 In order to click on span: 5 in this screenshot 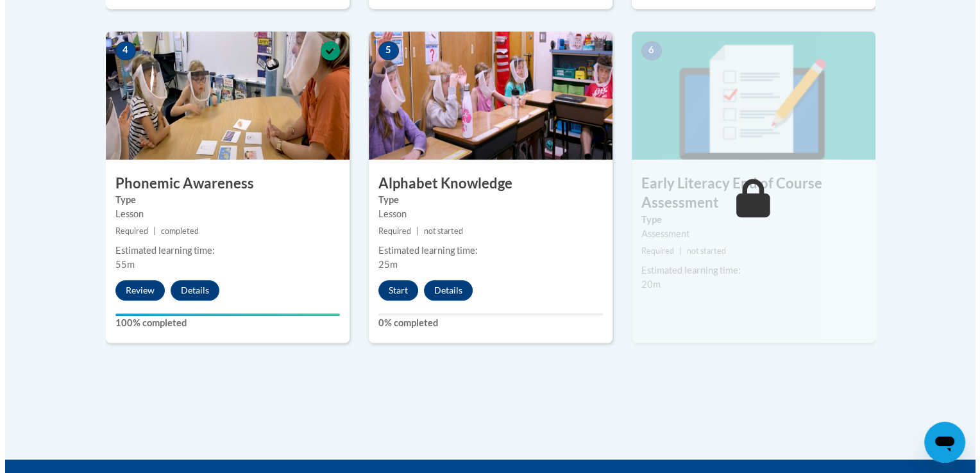, I will do `click(384, 50)`.